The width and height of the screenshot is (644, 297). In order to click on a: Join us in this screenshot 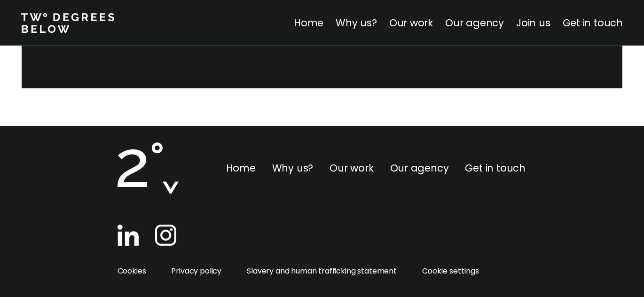, I will do `click(533, 22)`.